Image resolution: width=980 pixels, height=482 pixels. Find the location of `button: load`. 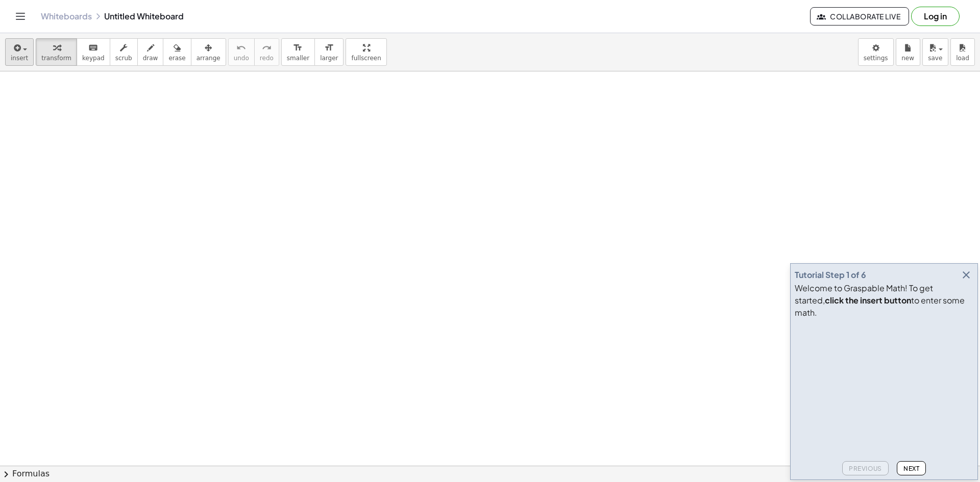

button: load is located at coordinates (963, 52).